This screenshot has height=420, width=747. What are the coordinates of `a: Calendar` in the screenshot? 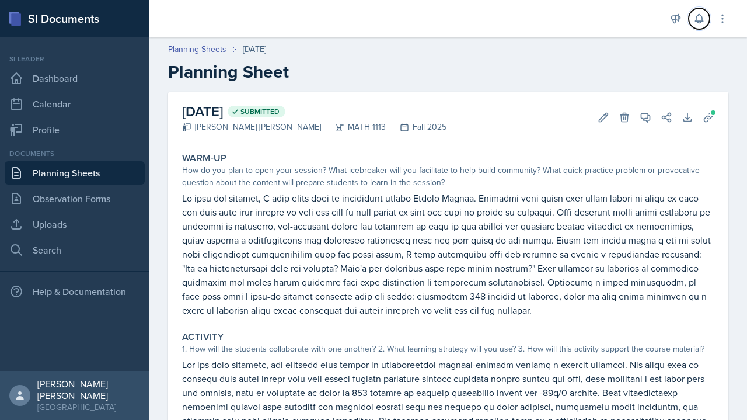 It's located at (75, 104).